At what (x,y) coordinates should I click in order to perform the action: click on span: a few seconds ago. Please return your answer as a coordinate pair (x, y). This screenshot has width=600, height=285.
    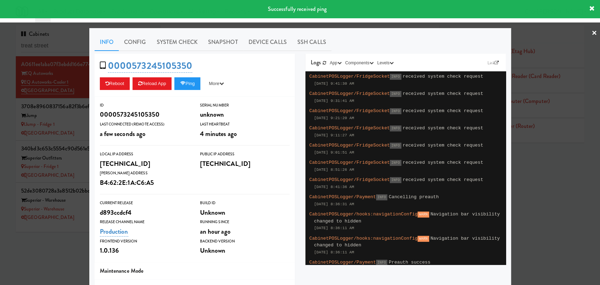
    Looking at the image, I should click on (123, 134).